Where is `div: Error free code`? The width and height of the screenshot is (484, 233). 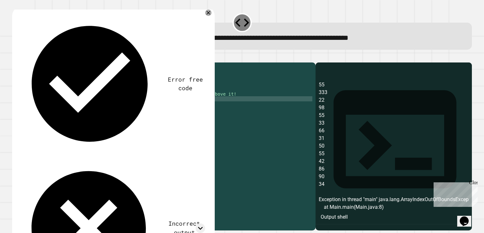
div: Error free code is located at coordinates (185, 84).